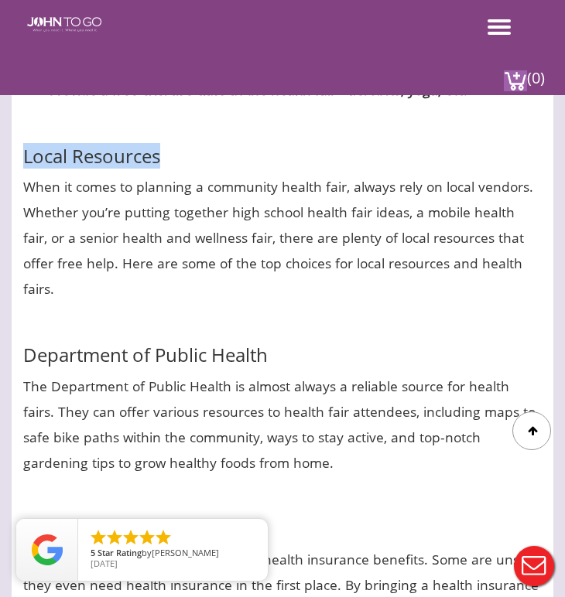 This screenshot has height=597, width=565. What do you see at coordinates (282, 515) in the screenshot?
I see `h3: Health Insurance Providers` at bounding box center [282, 515].